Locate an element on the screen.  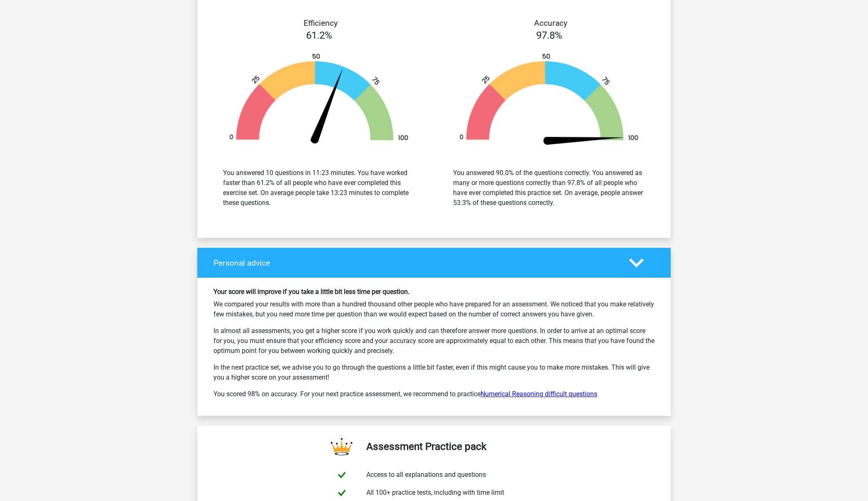
img: 98.41938266bc92.png is located at coordinates (549, 100).